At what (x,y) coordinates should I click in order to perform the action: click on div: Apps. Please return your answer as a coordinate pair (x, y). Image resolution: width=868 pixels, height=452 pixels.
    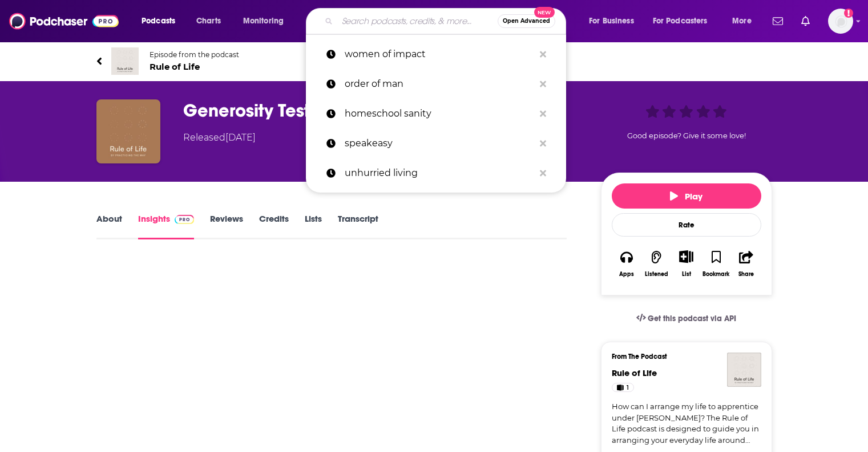
    Looking at the image, I should click on (626, 274).